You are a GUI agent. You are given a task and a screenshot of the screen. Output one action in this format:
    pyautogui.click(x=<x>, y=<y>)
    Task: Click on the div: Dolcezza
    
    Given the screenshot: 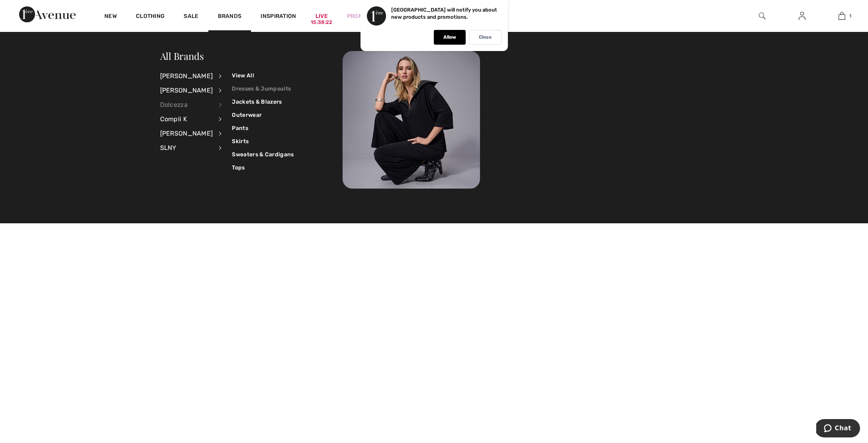 What is the action you would take?
    pyautogui.click(x=187, y=105)
    